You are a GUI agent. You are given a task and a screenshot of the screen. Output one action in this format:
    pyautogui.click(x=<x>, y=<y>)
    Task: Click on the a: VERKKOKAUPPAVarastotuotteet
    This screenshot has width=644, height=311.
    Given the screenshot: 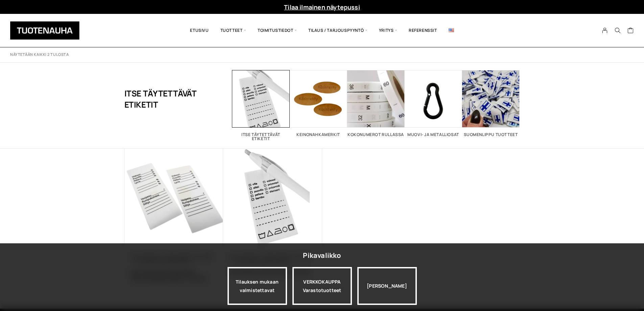 What is the action you would take?
    pyautogui.click(x=322, y=286)
    